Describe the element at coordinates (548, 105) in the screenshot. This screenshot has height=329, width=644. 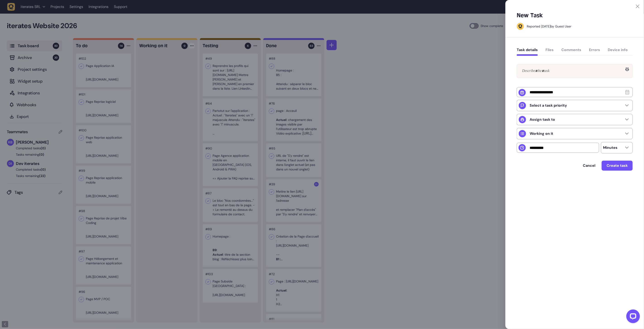
I see `p: Select a task priority` at that location.